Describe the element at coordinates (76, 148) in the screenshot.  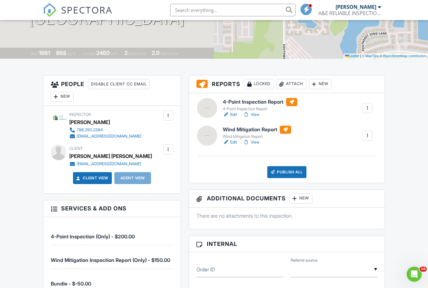
I see `span: Client` at that location.